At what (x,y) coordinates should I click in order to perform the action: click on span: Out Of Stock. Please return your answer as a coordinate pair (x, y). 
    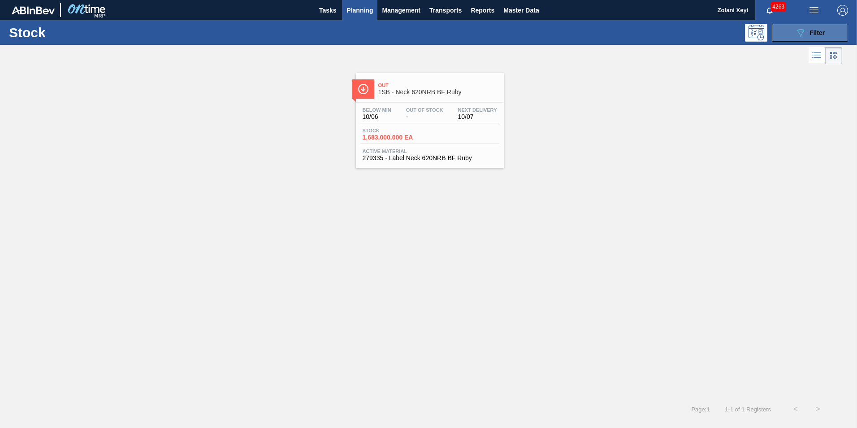
    Looking at the image, I should click on (424, 110).